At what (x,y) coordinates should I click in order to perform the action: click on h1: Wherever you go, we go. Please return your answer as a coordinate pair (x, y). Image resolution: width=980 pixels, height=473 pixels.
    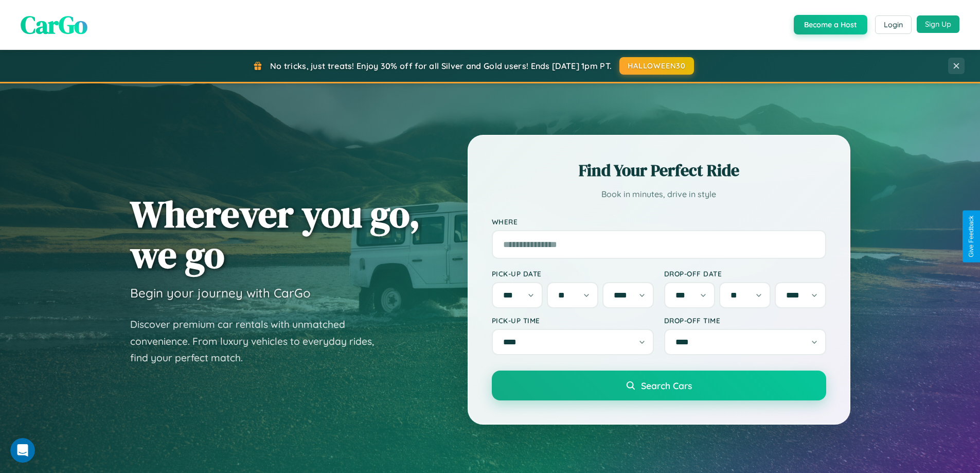
    Looking at the image, I should click on (275, 234).